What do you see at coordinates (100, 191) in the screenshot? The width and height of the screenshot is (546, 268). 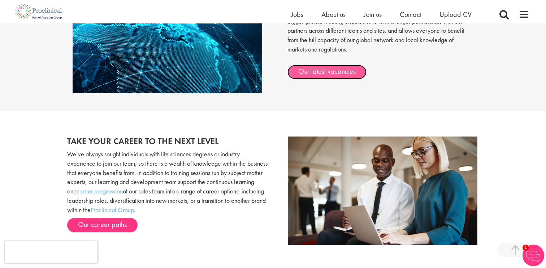 I see `a: career progression` at bounding box center [100, 191].